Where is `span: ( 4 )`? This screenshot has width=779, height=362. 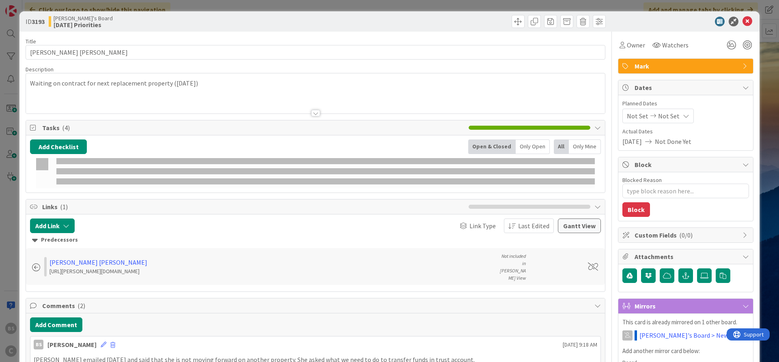
span: ( 4 ) is located at coordinates (66, 128).